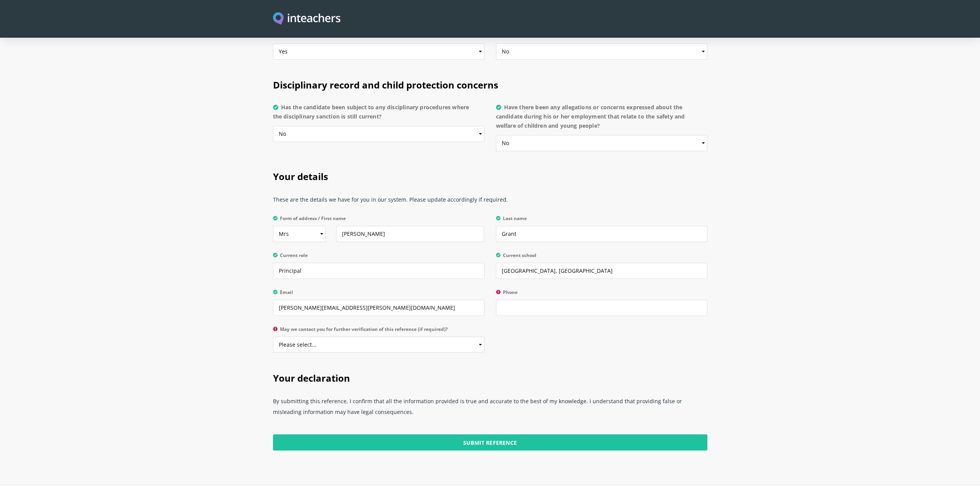 The image size is (980, 489). What do you see at coordinates (602, 119) in the screenshot?
I see `label: Have there been any allegations or concerns expressed about the candidate during his or her emplo...` at bounding box center [602, 119].